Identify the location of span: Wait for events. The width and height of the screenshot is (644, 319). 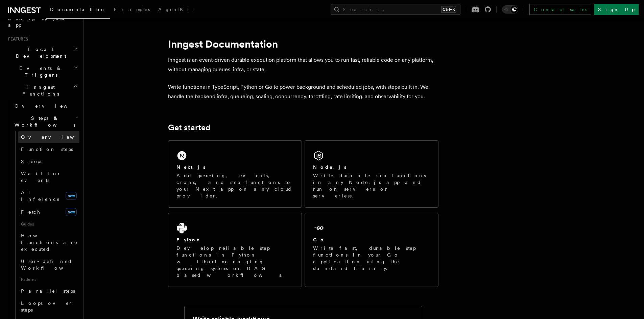
(41, 177).